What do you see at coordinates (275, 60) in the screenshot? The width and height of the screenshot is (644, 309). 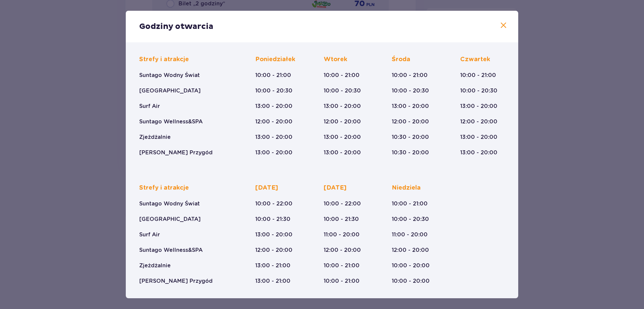 I see `p: Poniedziałek` at bounding box center [275, 60].